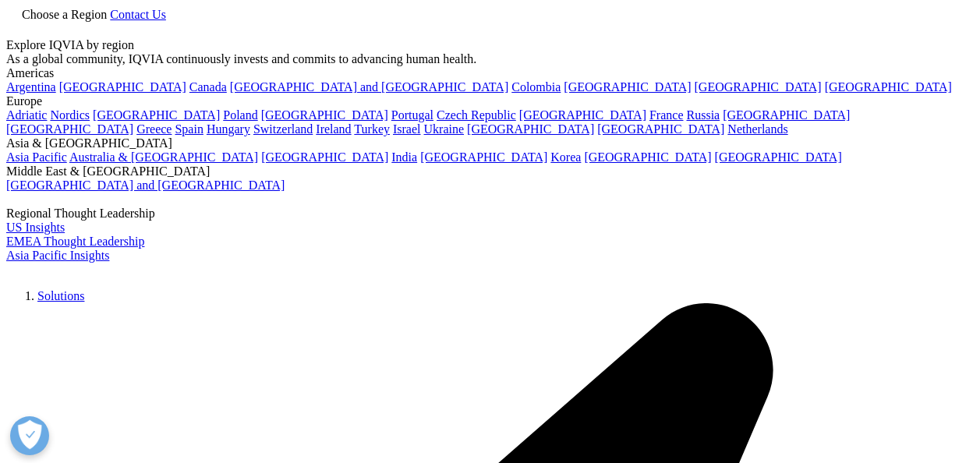 The image size is (980, 463). I want to click on a: Contact Us, so click(138, 14).